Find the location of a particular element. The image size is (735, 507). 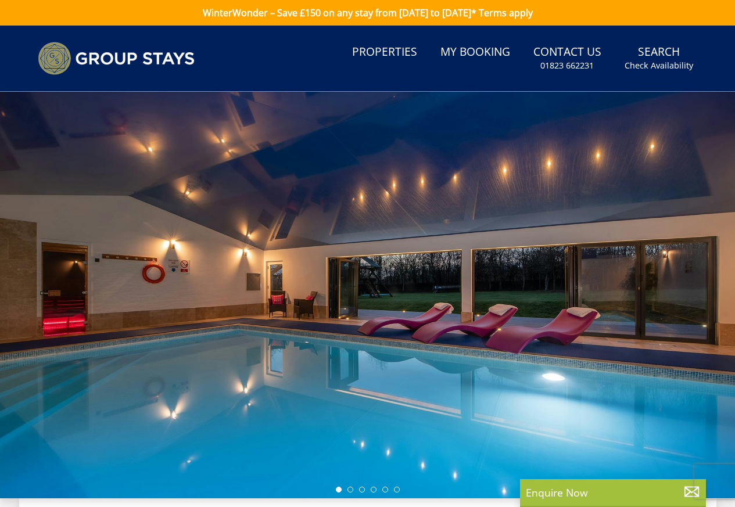

a: Contact Us01823 662231 is located at coordinates (567, 58).